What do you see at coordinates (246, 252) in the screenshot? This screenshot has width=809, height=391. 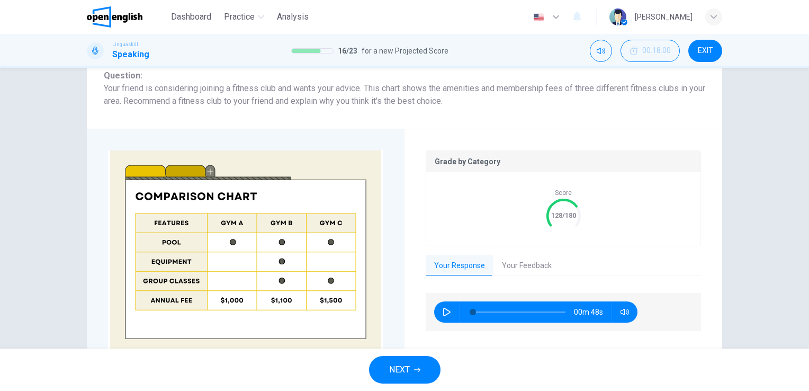 I see `img: undefined` at bounding box center [246, 252].